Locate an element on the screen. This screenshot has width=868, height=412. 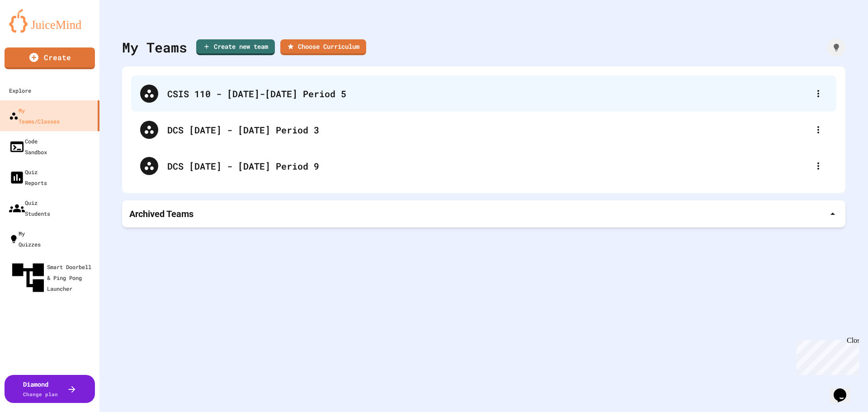
div: My Teams is located at coordinates (155, 47).